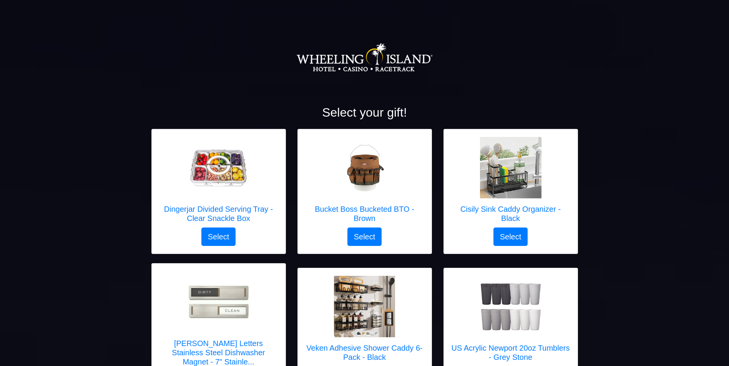  What do you see at coordinates (365, 113) in the screenshot?
I see `h2: Select your gift!` at bounding box center [365, 113].